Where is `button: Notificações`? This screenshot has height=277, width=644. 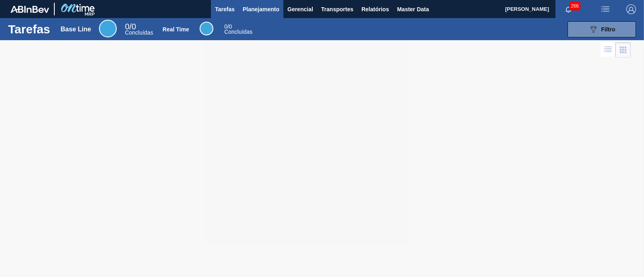
button: Notificações is located at coordinates (568, 9).